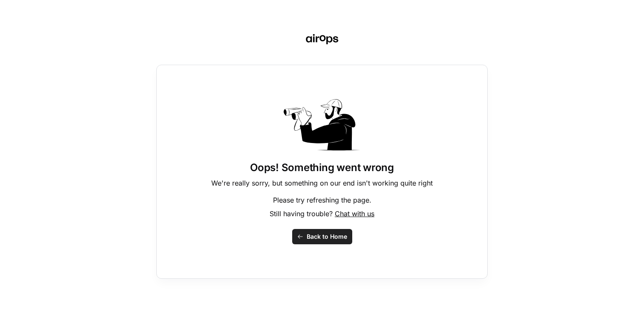  Describe the element at coordinates (322, 214) in the screenshot. I see `p: Still having trouble?` at that location.